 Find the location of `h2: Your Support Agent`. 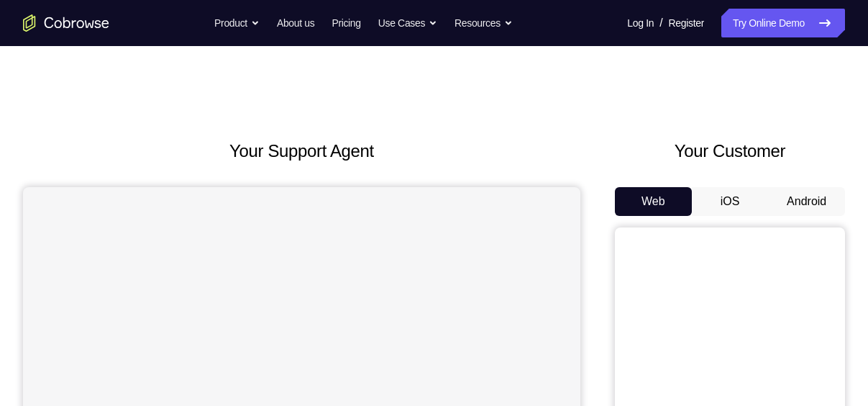

h2: Your Support Agent is located at coordinates (301, 151).